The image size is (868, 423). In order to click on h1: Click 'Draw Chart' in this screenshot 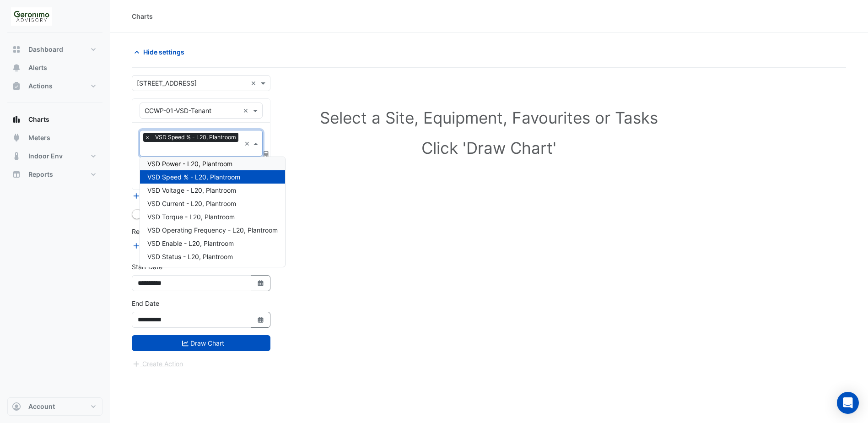, I will do `click(489, 148)`.